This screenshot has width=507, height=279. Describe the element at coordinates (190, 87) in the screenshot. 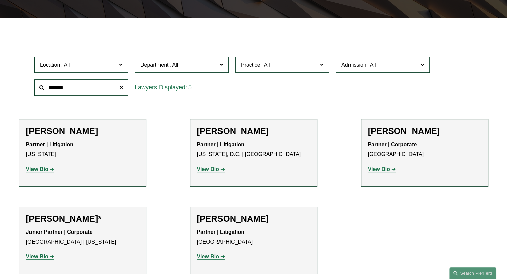

I see `span: 5` at that location.